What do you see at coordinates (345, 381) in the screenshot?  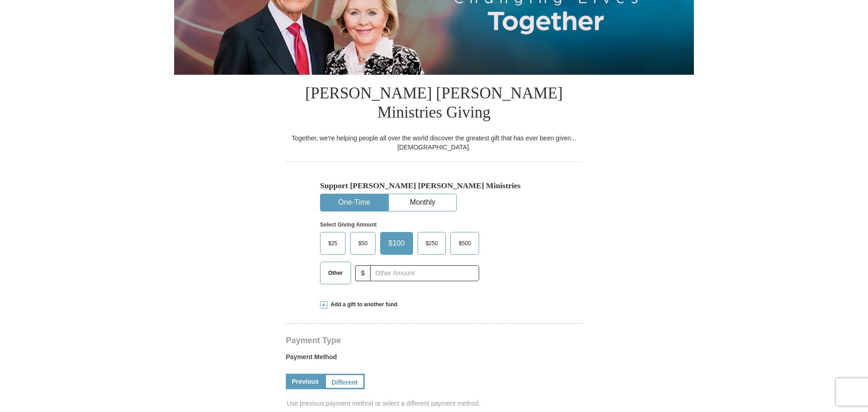 I see `a: Different` at bounding box center [345, 381].